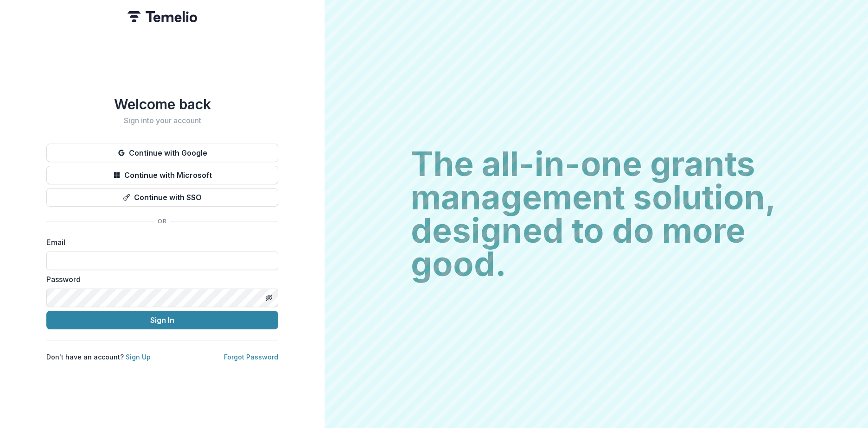 The image size is (868, 428). What do you see at coordinates (138, 357) in the screenshot?
I see `a: Sign Up` at bounding box center [138, 357].